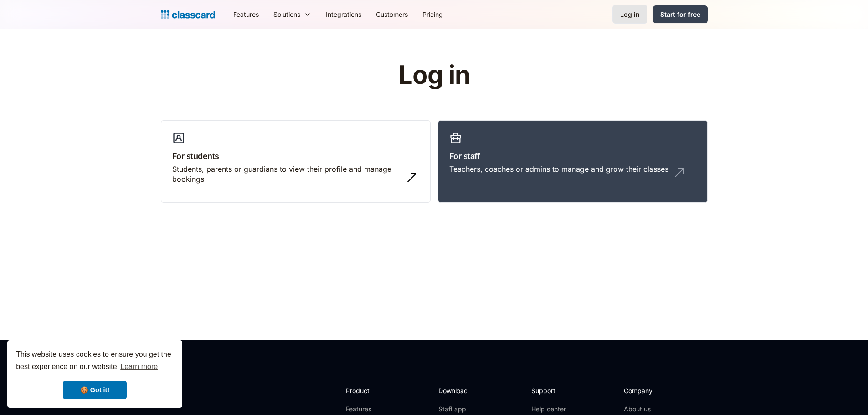  I want to click on a: Integrations, so click(344, 14).